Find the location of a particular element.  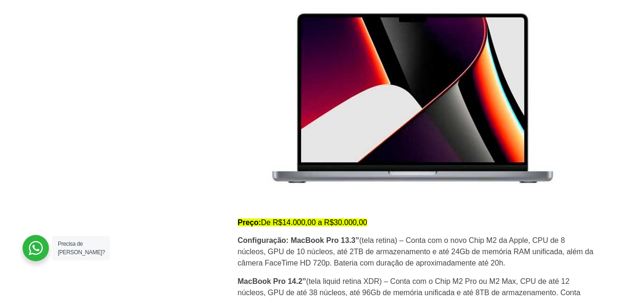

strong: Configuração: MacBook Pro 13.3” is located at coordinates (299, 240).